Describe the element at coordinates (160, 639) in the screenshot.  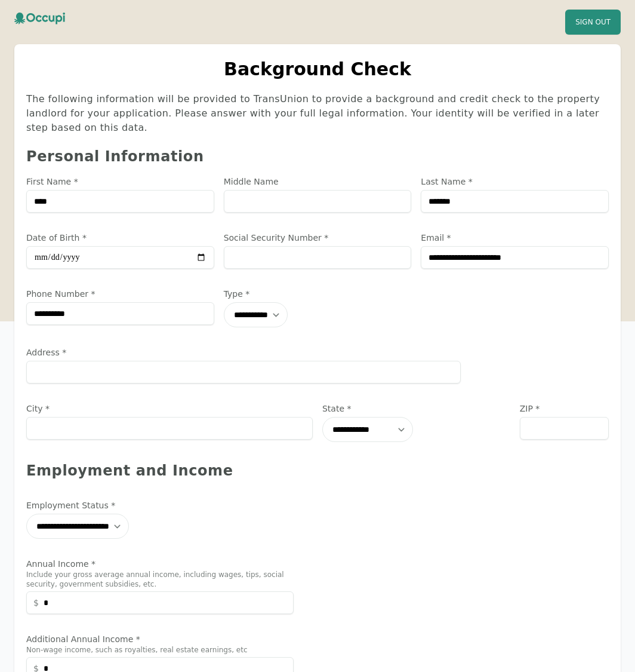
I see `label: Additional Annual Income *` at that location.